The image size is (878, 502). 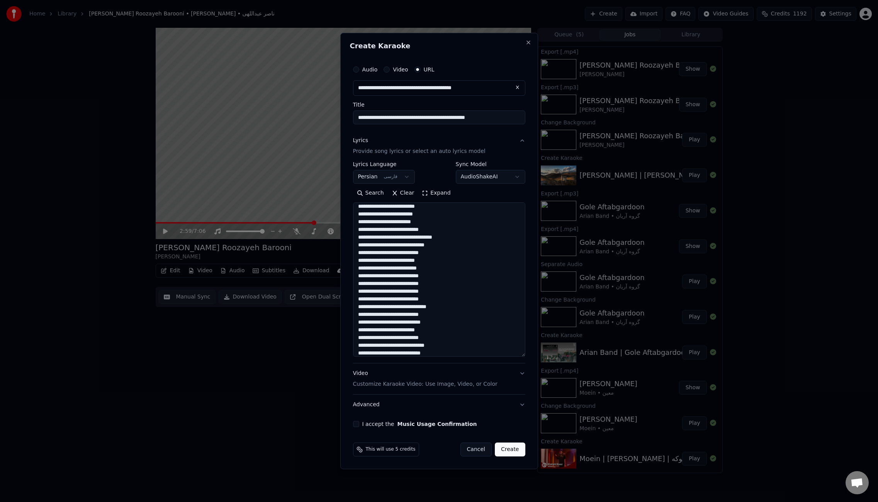 I want to click on label: Title, so click(x=439, y=105).